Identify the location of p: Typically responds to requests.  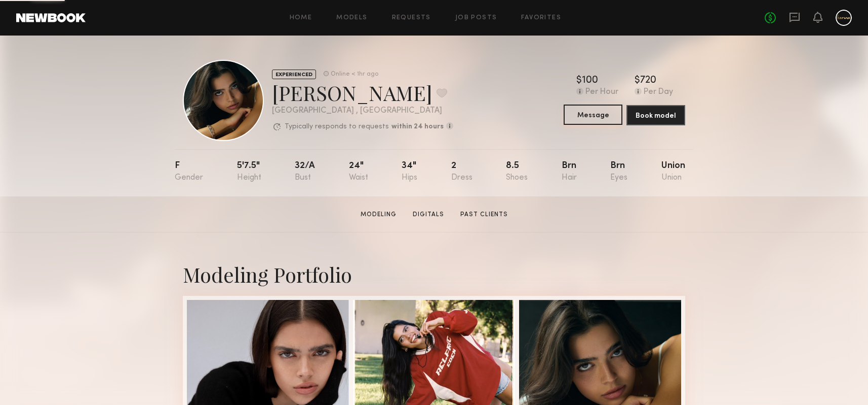
(337, 127).